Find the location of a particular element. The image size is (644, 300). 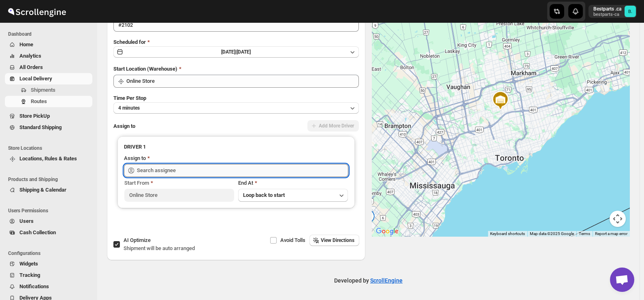

span: Widgets is located at coordinates (29, 263).